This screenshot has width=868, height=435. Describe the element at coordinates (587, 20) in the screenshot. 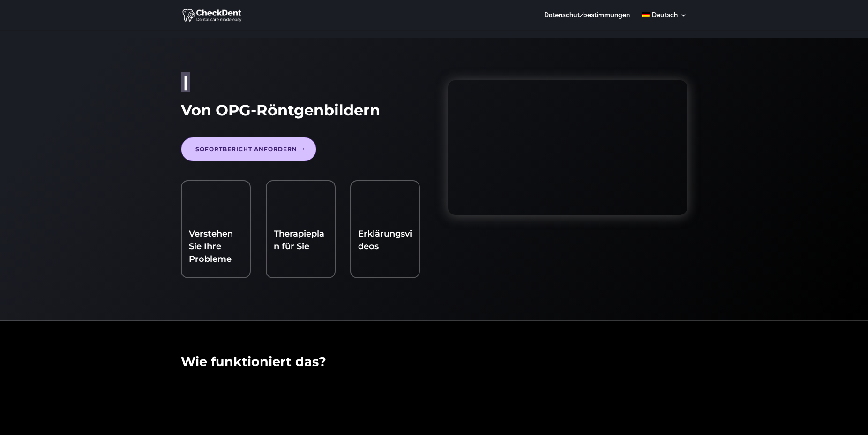

I see `a: Datenschutzbestimmungen` at that location.